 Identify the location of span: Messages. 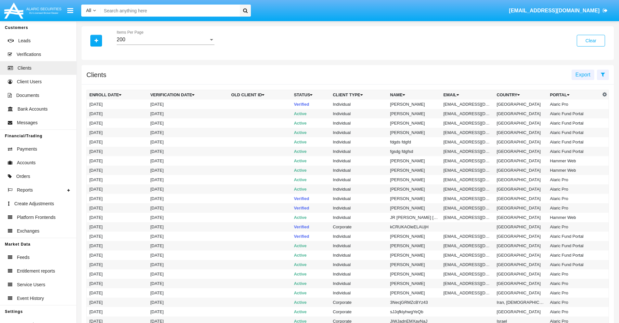
(27, 122).